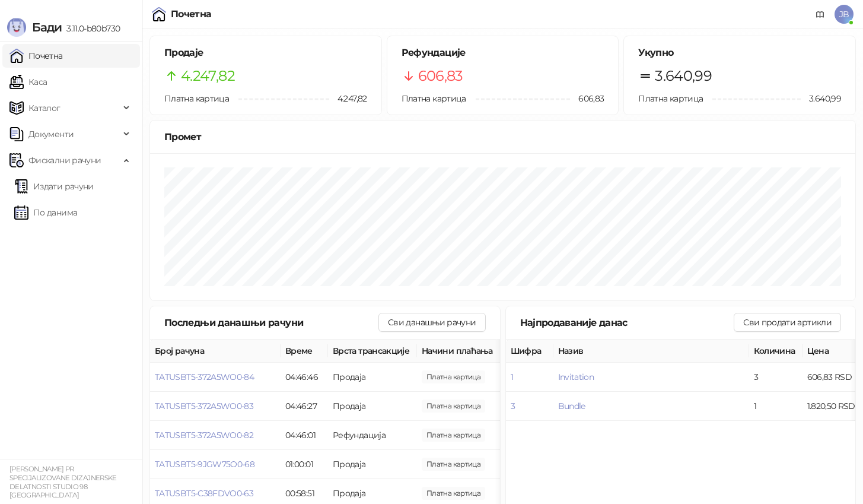 This screenshot has width=863, height=504. What do you see at coordinates (512, 406) in the screenshot?
I see `button: 3` at bounding box center [512, 406].